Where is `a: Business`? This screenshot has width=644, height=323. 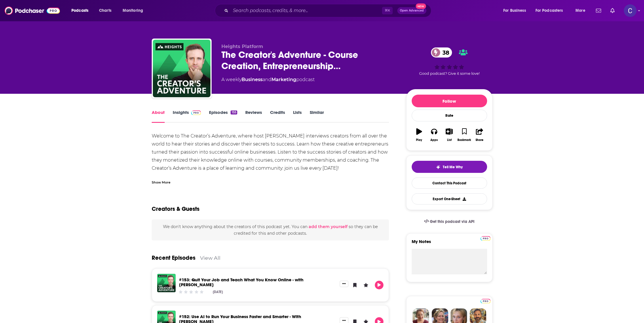
a: Business is located at coordinates (252, 79).